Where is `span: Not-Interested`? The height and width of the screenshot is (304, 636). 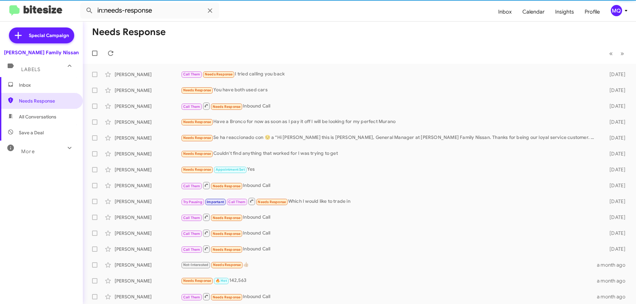 span: Not-Interested is located at coordinates (196, 265).